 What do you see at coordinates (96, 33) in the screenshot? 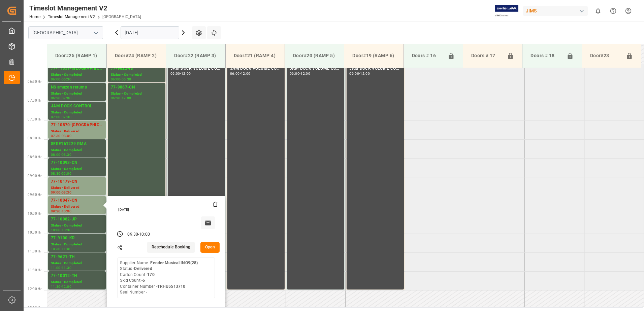
I see `button: open menu` at bounding box center [96, 33].